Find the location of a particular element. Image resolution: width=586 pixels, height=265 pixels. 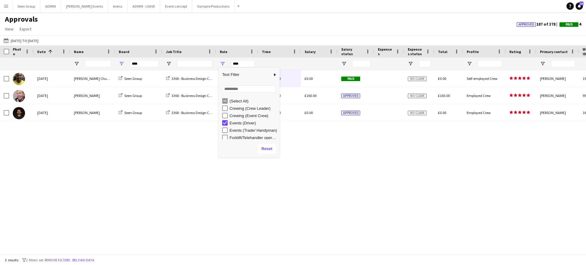

div: Column Filter is located at coordinates (249, 113).